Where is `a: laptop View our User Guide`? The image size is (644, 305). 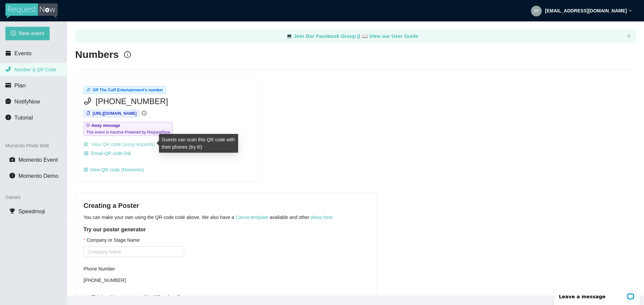
a: laptop View our User Guide is located at coordinates (390, 36).